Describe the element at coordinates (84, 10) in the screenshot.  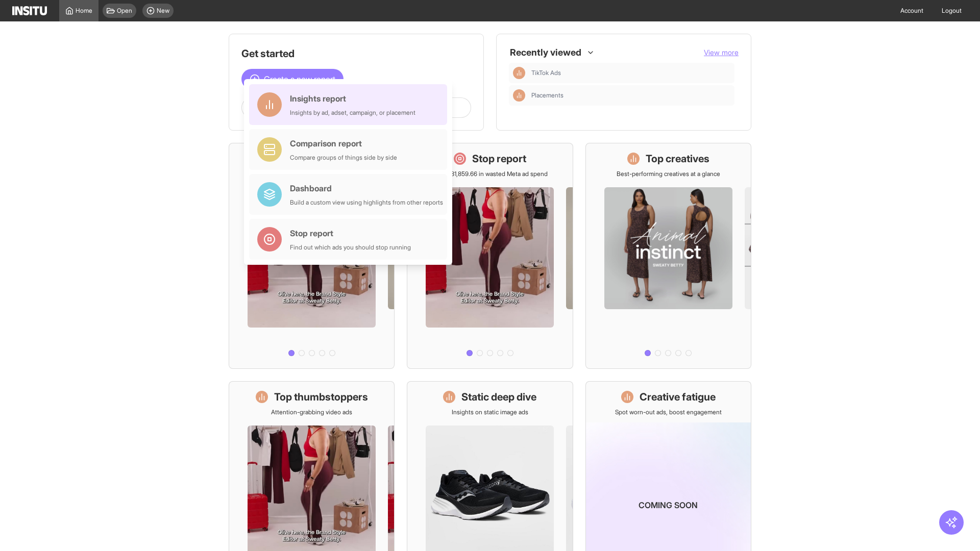
I see `span: Home` at that location.